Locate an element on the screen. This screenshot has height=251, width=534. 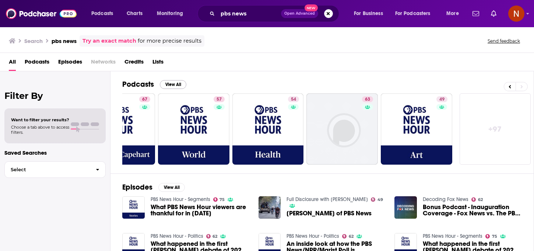
a: Podchaser - Follow, Share and Rate Podcasts is located at coordinates (41, 14).